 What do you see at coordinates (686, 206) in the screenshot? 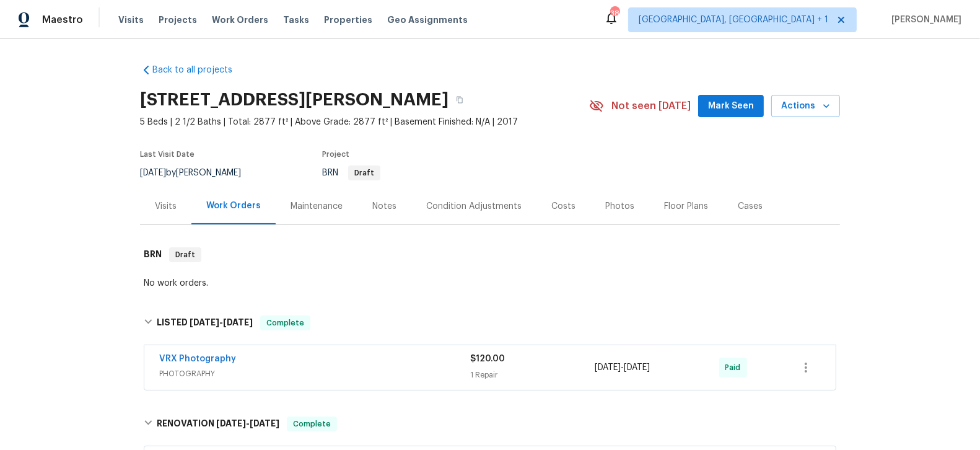
I see `div: Floor Plans` at bounding box center [686, 206].